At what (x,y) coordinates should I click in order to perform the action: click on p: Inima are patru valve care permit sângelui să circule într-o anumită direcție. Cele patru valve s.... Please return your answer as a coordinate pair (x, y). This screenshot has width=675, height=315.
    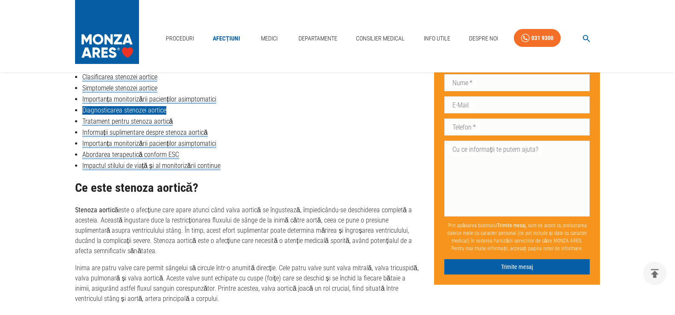
    Looking at the image, I should click on (248, 283).